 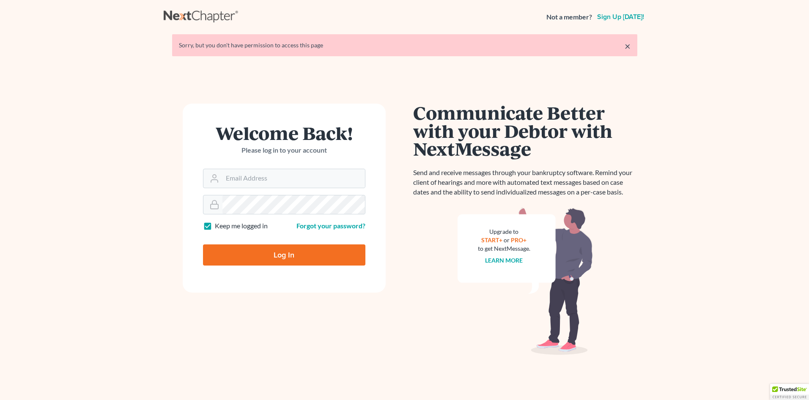 What do you see at coordinates (504, 249) in the screenshot?
I see `div: to get NextMessage.` at bounding box center [504, 249].